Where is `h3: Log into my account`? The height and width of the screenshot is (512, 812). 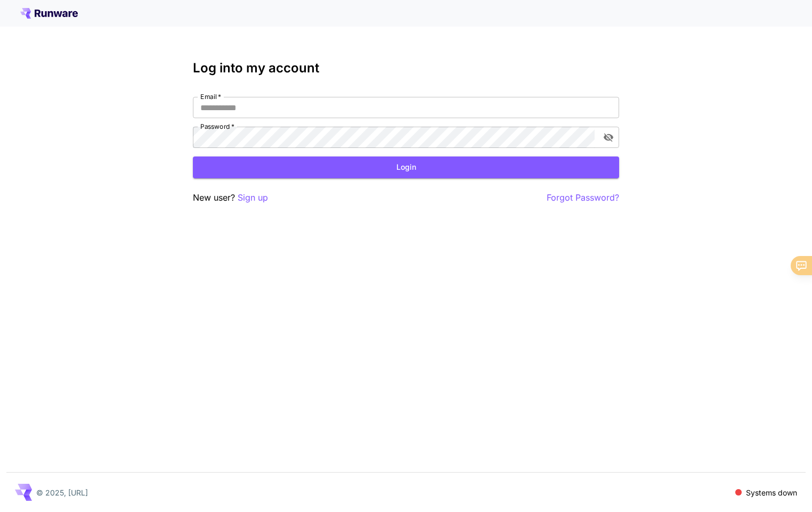 h3: Log into my account is located at coordinates (406, 68).